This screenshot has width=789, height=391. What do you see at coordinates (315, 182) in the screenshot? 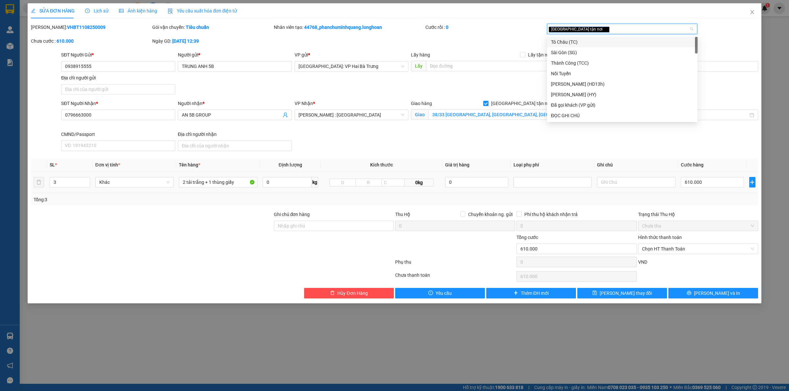
I see `span: kg` at bounding box center [315, 182].